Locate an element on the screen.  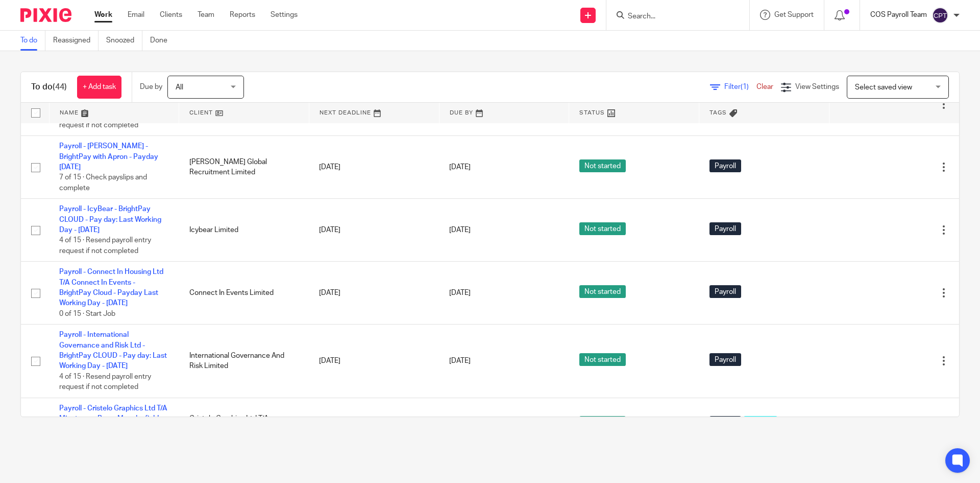
a: + Add task is located at coordinates (99, 87).